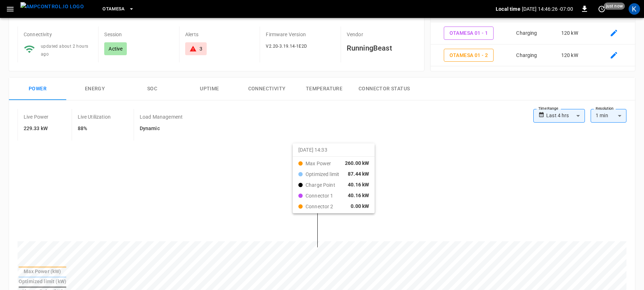 This screenshot has height=290, width=644. I want to click on label: Time Range, so click(548, 109).